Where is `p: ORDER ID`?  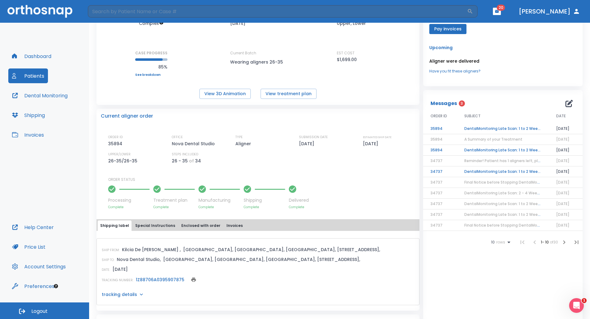
p: ORDER ID is located at coordinates (115, 137).